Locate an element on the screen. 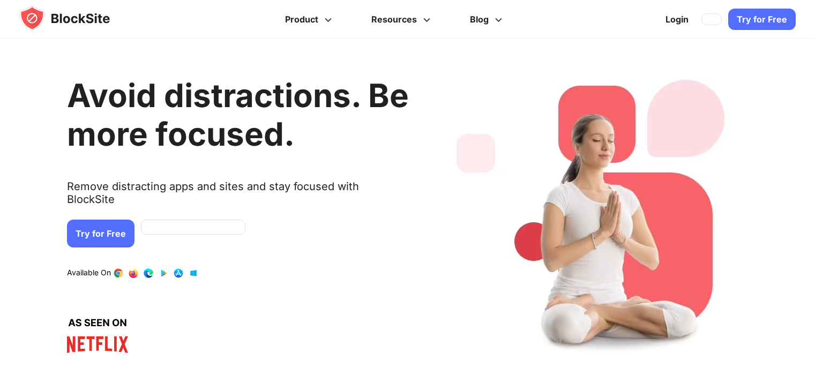 The image size is (815, 391). img: blocksite-icon.5d769676.svg is located at coordinates (75, 18).